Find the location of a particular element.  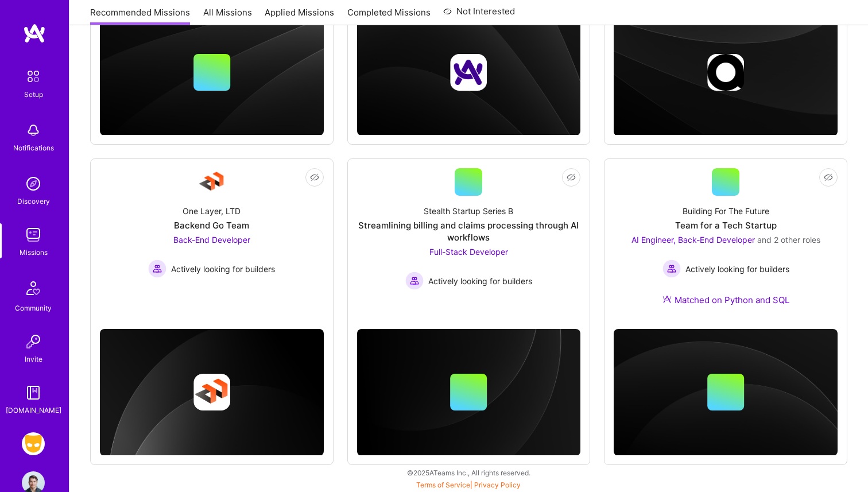

a: Privacy Policy is located at coordinates (497, 485).